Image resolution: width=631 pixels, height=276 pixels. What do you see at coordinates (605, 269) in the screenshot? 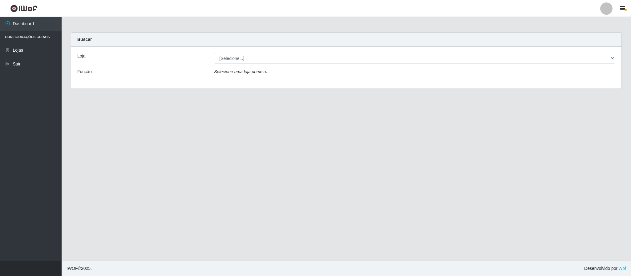
I see `span: Desenvolvido por` at bounding box center [605, 269].